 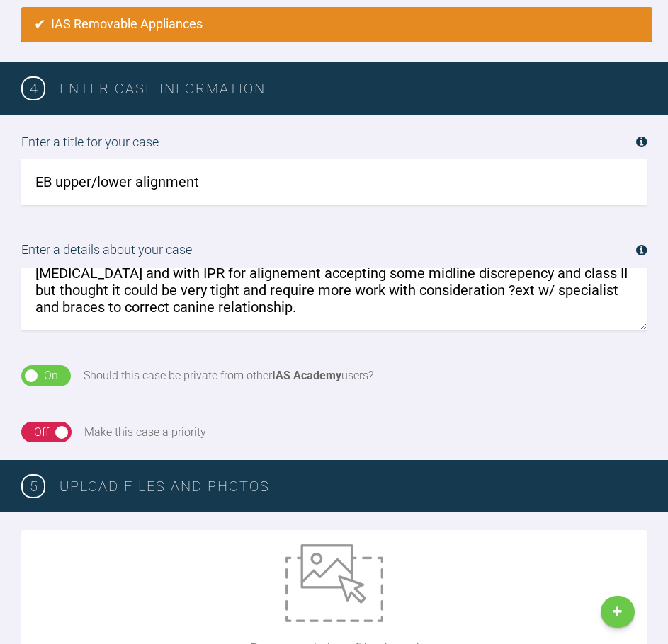 What do you see at coordinates (34, 486) in the screenshot?
I see `span: 5` at bounding box center [34, 486].